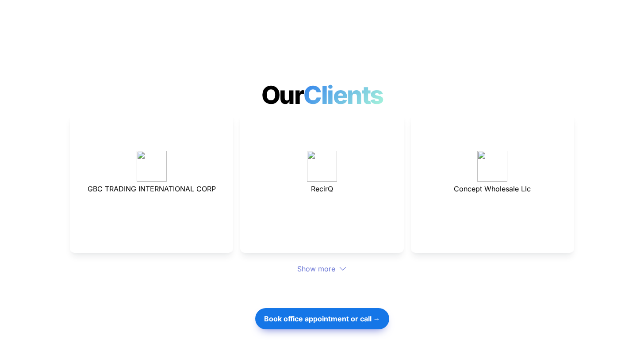  What do you see at coordinates (151, 189) in the screenshot?
I see `span: GBC TRADING INTERNATIONAL CORP` at bounding box center [151, 189].